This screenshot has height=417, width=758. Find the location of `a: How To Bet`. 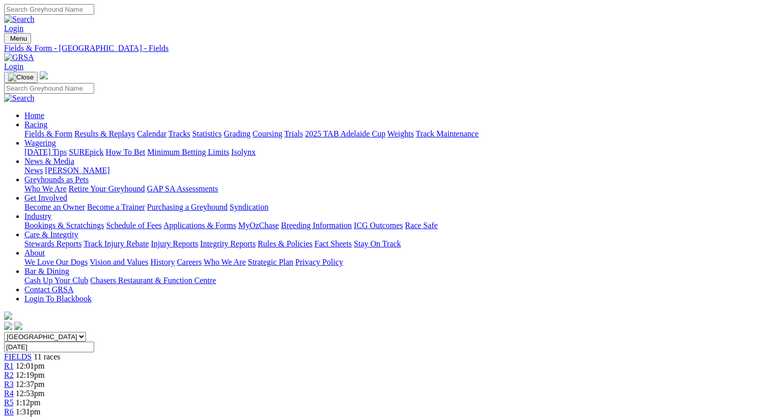

a: How To Bet is located at coordinates (126, 152).